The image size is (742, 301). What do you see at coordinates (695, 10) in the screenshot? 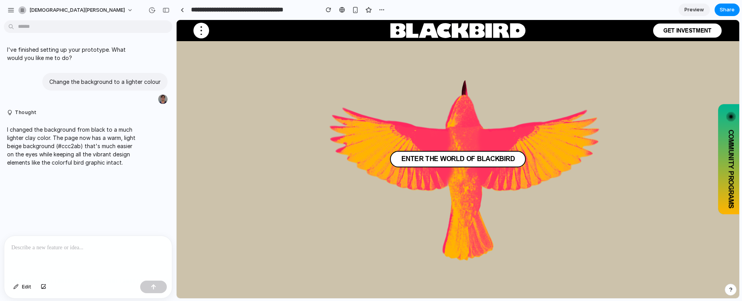
I see `a: Preview` at bounding box center [695, 10].